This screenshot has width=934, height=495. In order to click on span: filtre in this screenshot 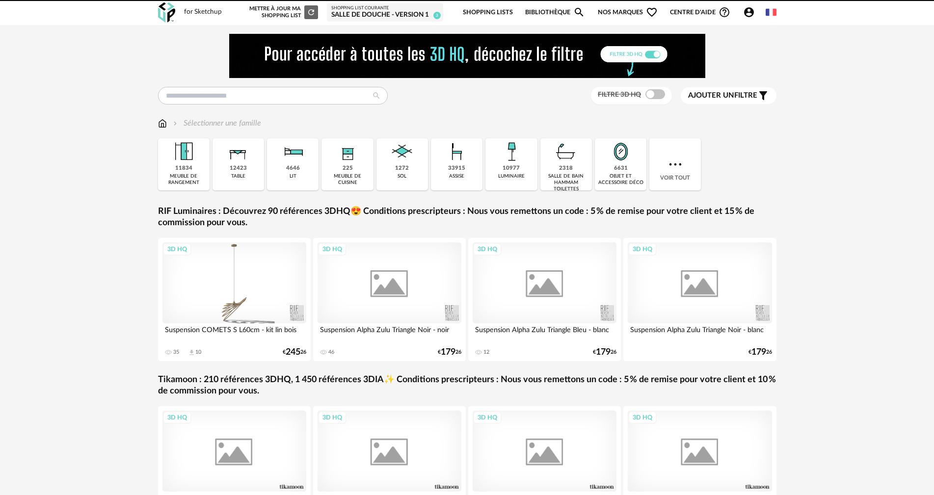, I will do `click(723, 96)`.